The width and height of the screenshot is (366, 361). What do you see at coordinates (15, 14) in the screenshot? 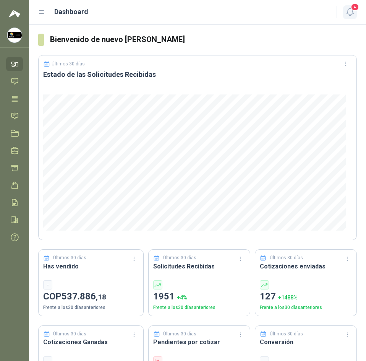
I see `img: Logo peakr` at bounding box center [15, 14].